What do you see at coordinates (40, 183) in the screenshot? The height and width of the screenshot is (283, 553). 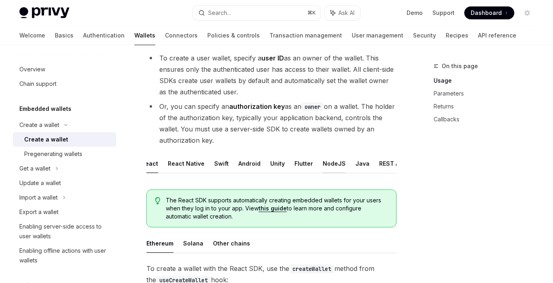 I see `div: Update a wallet` at bounding box center [40, 183].